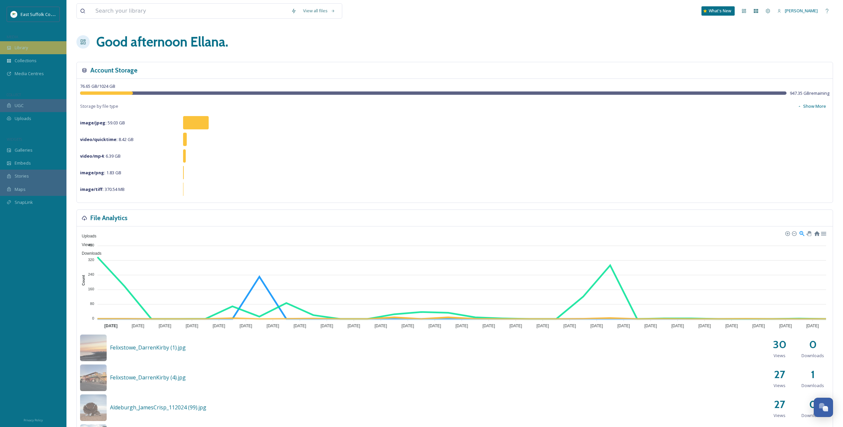 This screenshot has width=843, height=427. Describe the element at coordinates (809, 93) in the screenshot. I see `span: 947.35 GB remaining` at that location.